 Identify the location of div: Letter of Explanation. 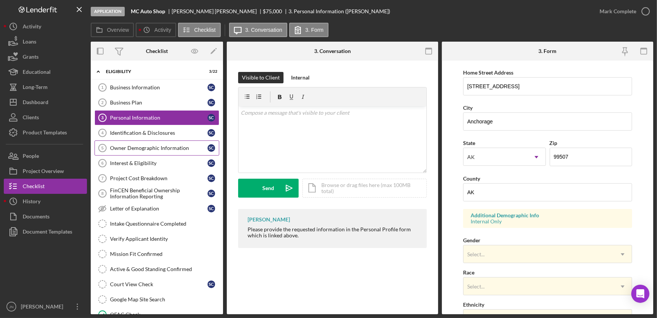
(159, 208).